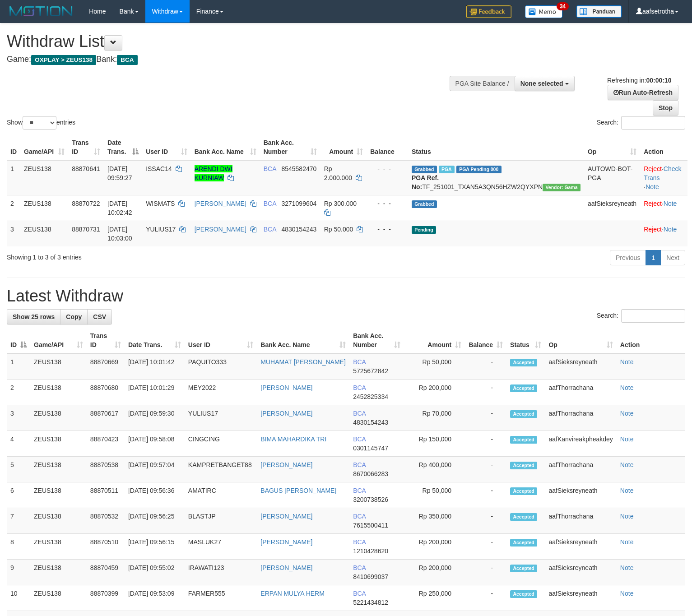 This screenshot has height=616, width=692. What do you see at coordinates (44, 147) in the screenshot?
I see `th: Game/API: activate to sort column ascending` at bounding box center [44, 147].